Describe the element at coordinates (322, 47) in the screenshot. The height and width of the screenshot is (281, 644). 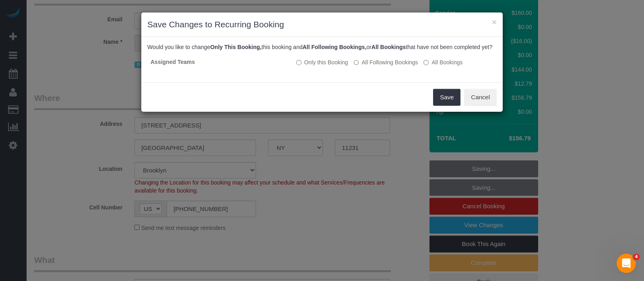
I see `p: Would you like to change this booking and or that have not been completed yet?` at that location.